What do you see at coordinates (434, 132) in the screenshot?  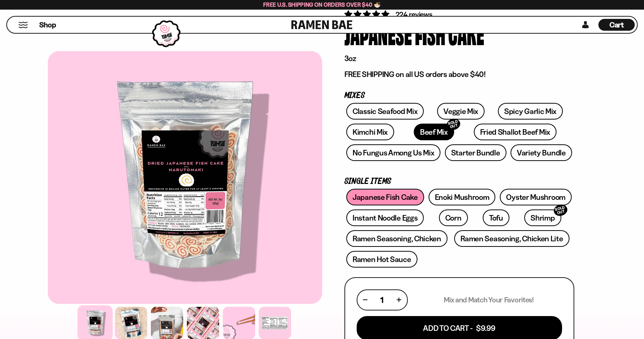 I see `a: Beef MixSOLD OUT` at bounding box center [434, 132].